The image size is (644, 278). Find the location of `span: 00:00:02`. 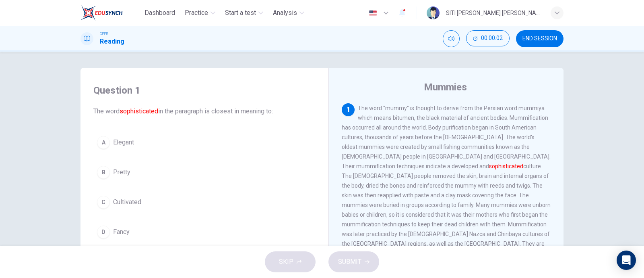

span: 00:00:02 is located at coordinates (492, 38).